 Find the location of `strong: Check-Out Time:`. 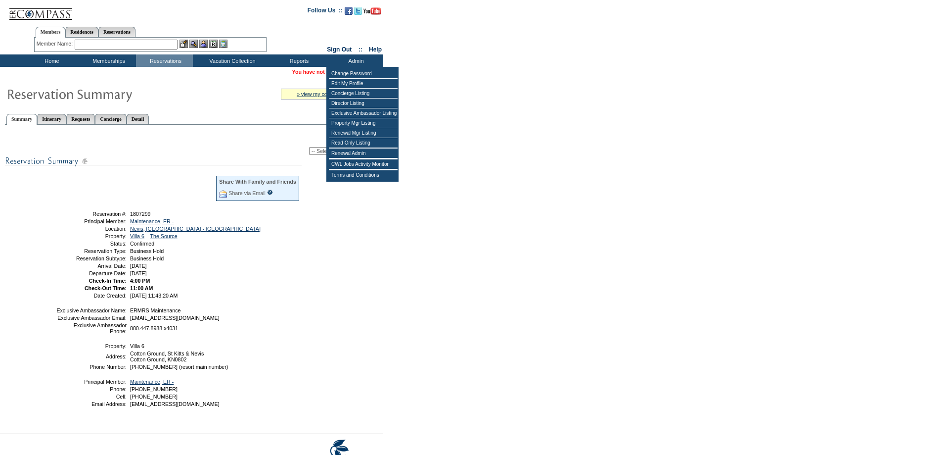

strong: Check-Out Time: is located at coordinates (105, 288).